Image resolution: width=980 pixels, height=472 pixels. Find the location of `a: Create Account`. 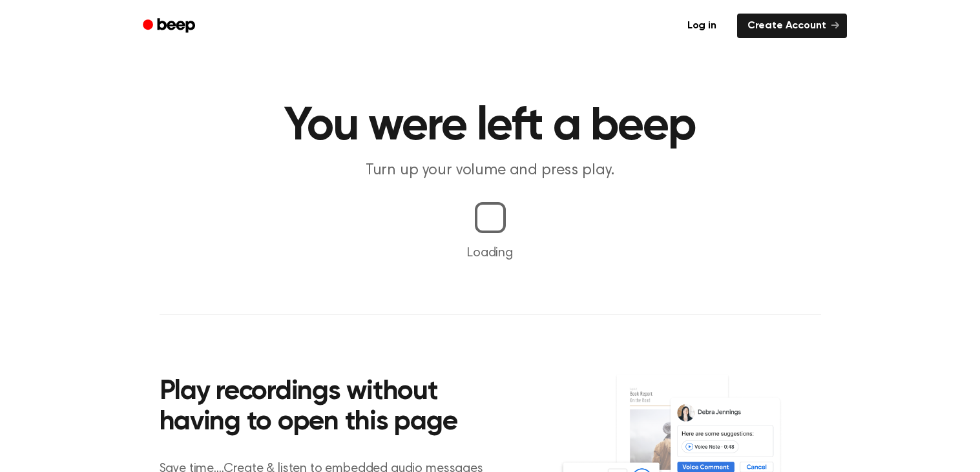

a: Create Account is located at coordinates (792, 26).